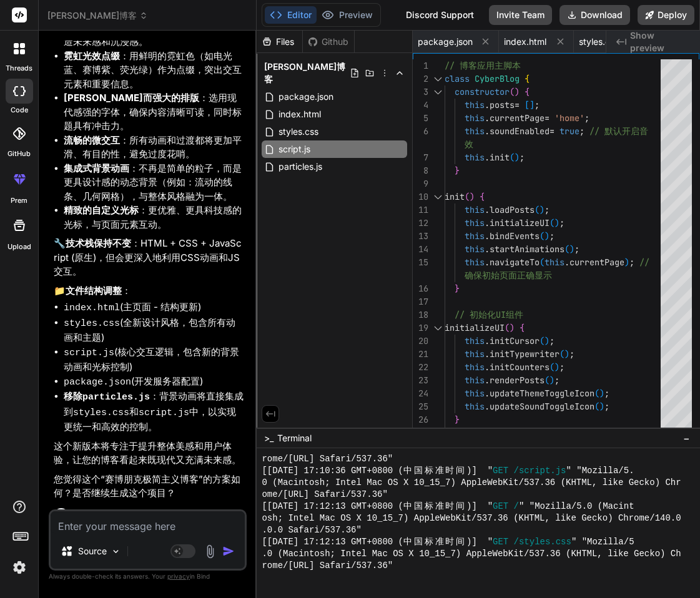  Describe the element at coordinates (154, 308) in the screenshot. I see `li: (主页面 - 结构更新)` at that location.